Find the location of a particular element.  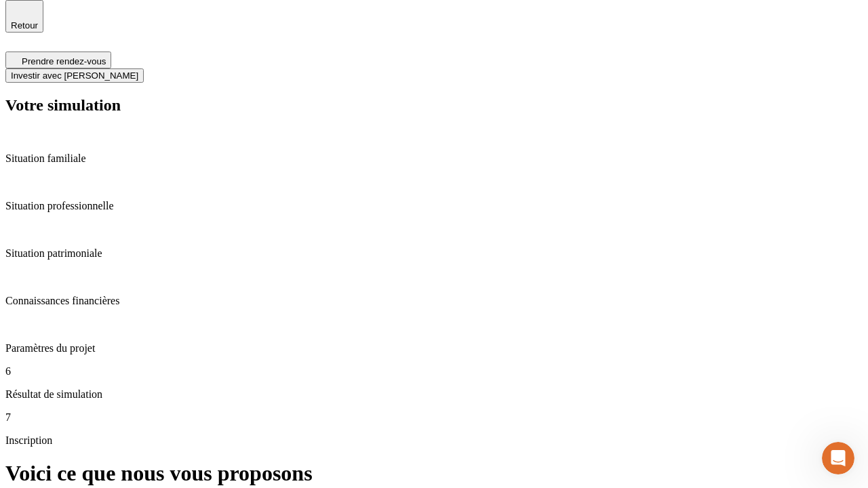

p: Situation professionnelle is located at coordinates (434, 206).